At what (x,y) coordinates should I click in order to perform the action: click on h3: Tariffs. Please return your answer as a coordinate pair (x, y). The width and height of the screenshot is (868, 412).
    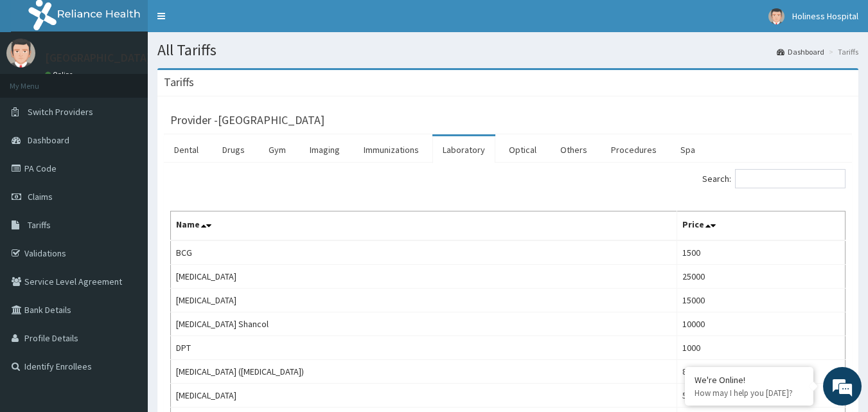
    Looking at the image, I should click on (178, 82).